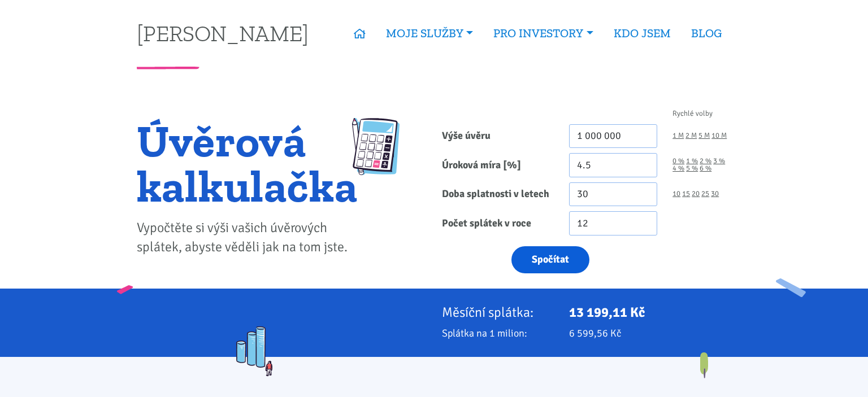  What do you see at coordinates (498, 312) in the screenshot?
I see `p: Měsíční splátka:` at bounding box center [498, 312].